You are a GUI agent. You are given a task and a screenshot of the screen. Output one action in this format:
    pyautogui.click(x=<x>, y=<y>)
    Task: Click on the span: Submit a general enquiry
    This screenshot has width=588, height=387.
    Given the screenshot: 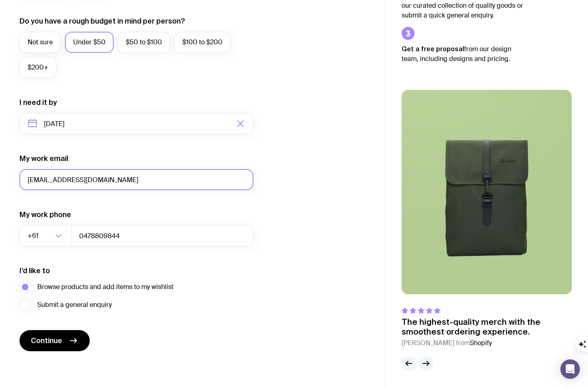 What is the action you would take?
    pyautogui.click(x=75, y=305)
    